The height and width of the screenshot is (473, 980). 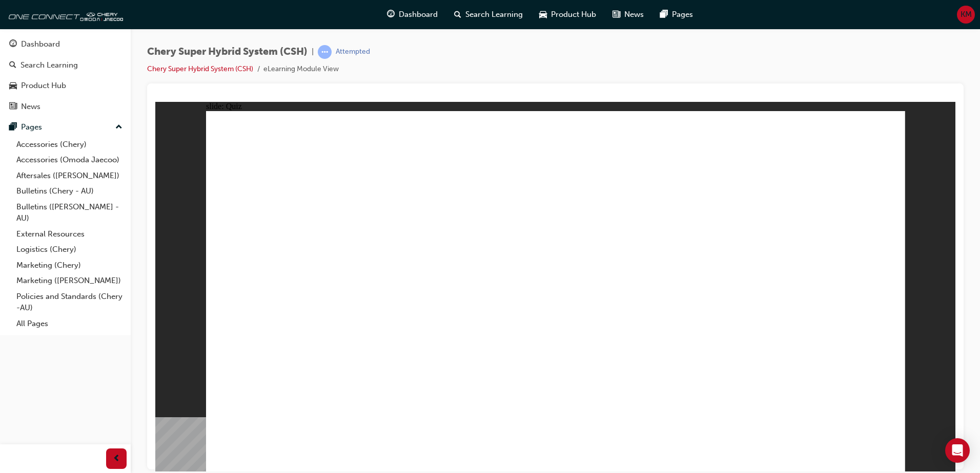 What do you see at coordinates (44, 85) in the screenshot?
I see `div: Product Hub` at bounding box center [44, 85].